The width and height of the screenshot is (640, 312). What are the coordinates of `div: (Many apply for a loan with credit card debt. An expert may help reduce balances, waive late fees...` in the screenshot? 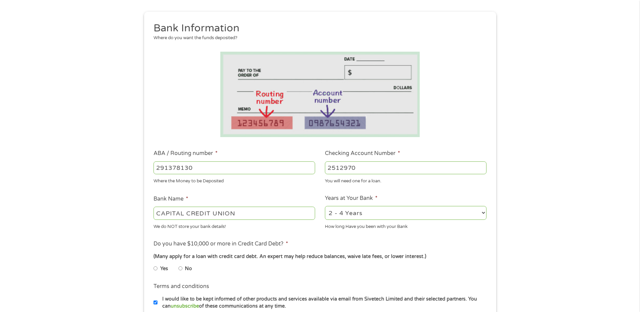 It's located at (320, 256).